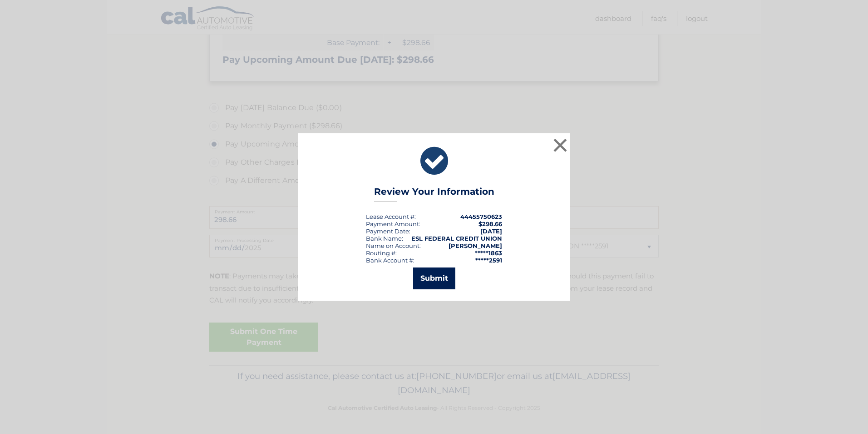  Describe the element at coordinates (385, 238) in the screenshot. I see `div: Bank Name:` at that location.